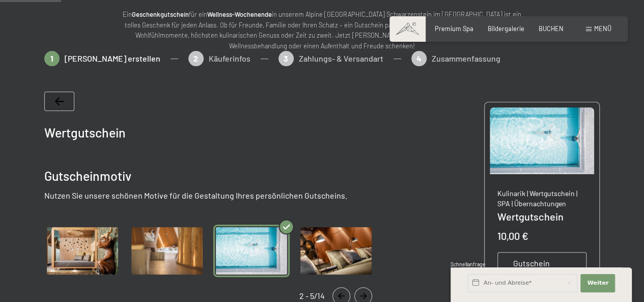 The width and height of the screenshot is (644, 302). What do you see at coordinates (160, 14) in the screenshot?
I see `strong: Geschenkgutschein` at bounding box center [160, 14].